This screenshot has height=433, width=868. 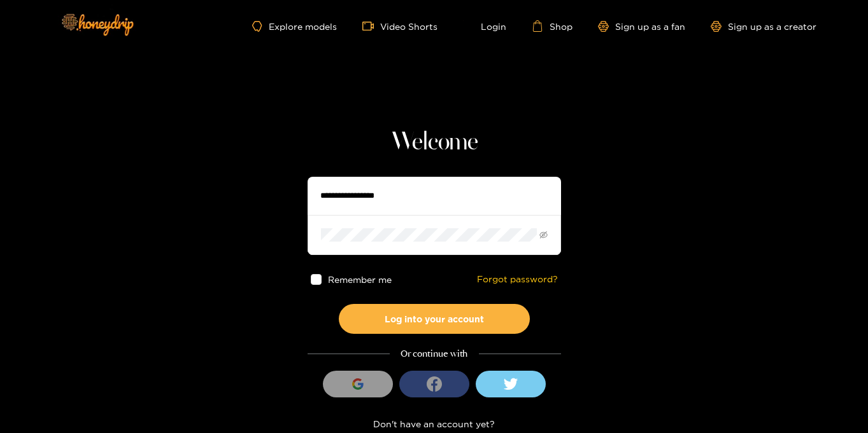 What do you see at coordinates (371, 26) in the screenshot?
I see `span: video-camera` at bounding box center [371, 26].